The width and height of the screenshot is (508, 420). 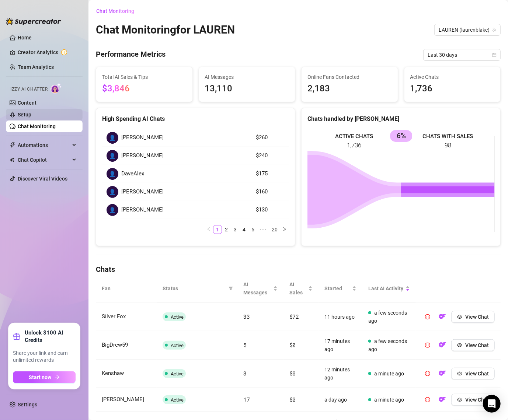 I want to click on span: Total AI Sales & Tips, so click(x=144, y=77).